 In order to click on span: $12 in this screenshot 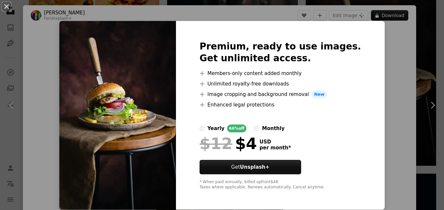, I will do `click(216, 143)`.